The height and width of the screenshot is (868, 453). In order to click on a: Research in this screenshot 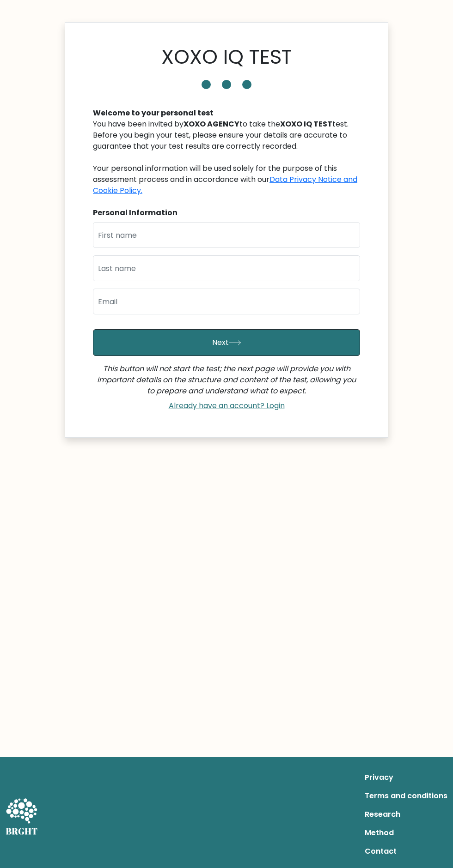, I will do `click(406, 814)`.